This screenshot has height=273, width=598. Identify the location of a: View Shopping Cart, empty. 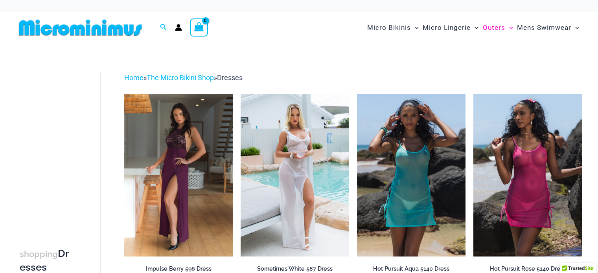
(199, 28).